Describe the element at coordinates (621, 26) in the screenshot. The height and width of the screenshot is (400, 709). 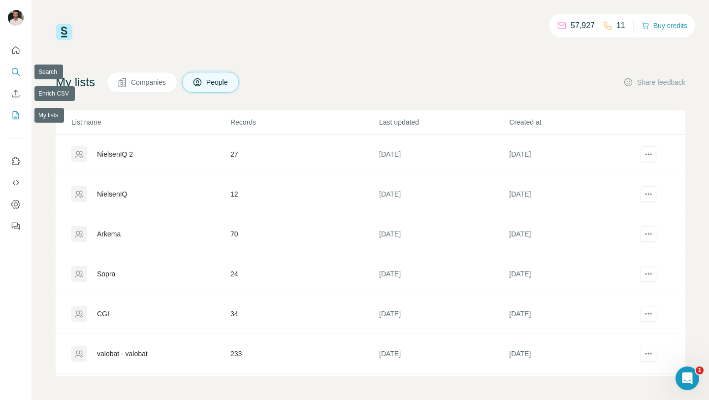
I see `p: 11` at that location.